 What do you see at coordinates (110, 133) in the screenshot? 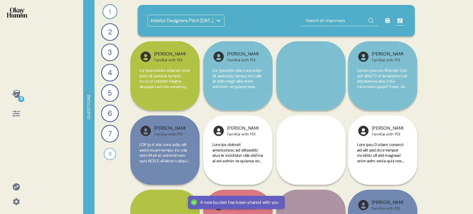
I see `div: 7` at bounding box center [110, 133].